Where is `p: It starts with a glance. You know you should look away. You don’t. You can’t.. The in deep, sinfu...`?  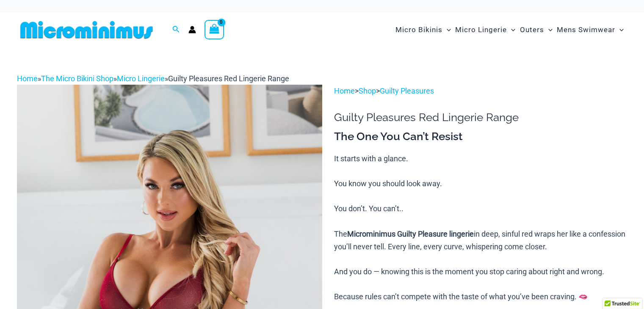
p: It starts with a glance. You know you should look away. You don’t. You can’t.. The in deep, sinfu... is located at coordinates (481, 228).